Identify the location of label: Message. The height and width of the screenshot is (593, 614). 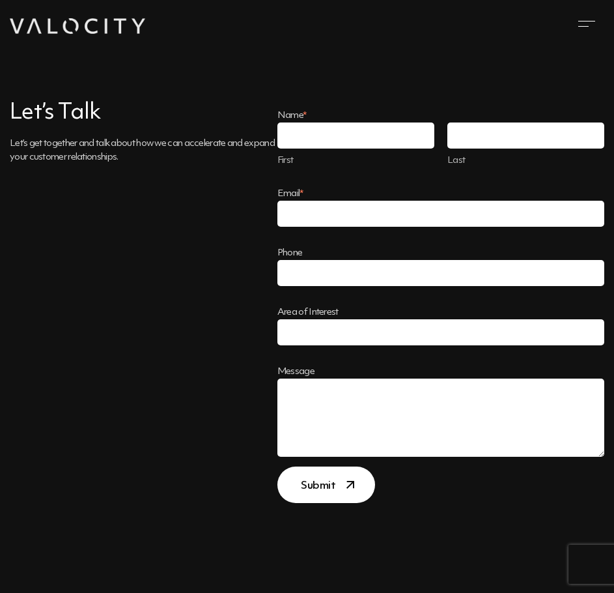
(441, 371).